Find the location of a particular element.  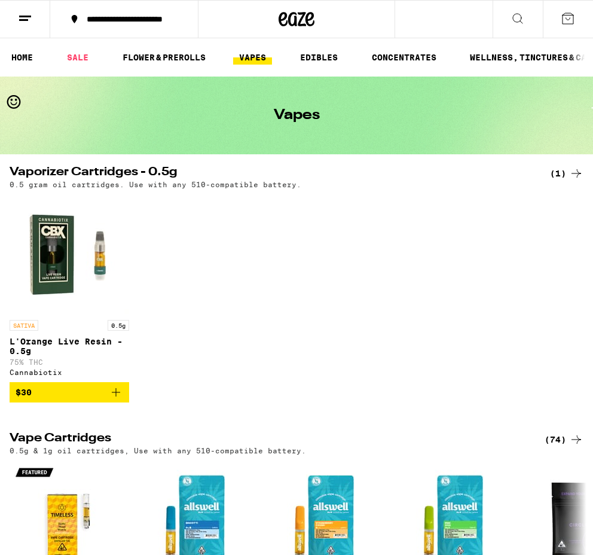

p: SATIVA is located at coordinates (24, 325).